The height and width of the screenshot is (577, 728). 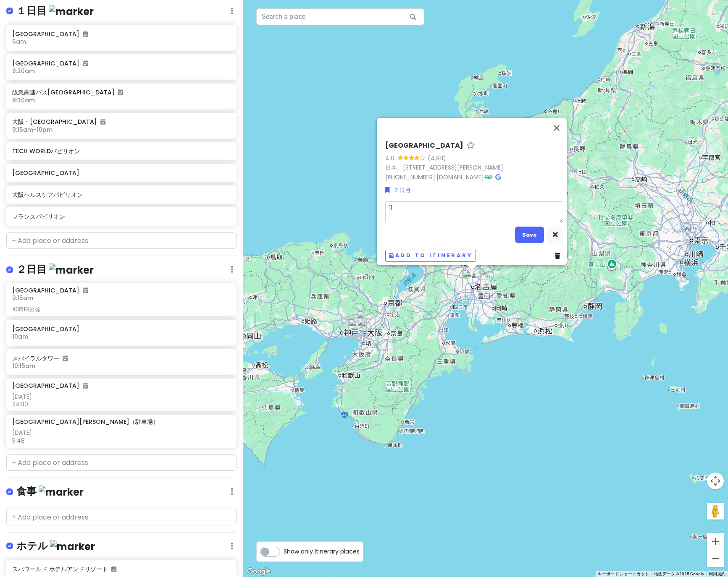 I want to click on button: 地図上にペグマンをドロップして、ストリートビューを開きます, so click(x=715, y=511).